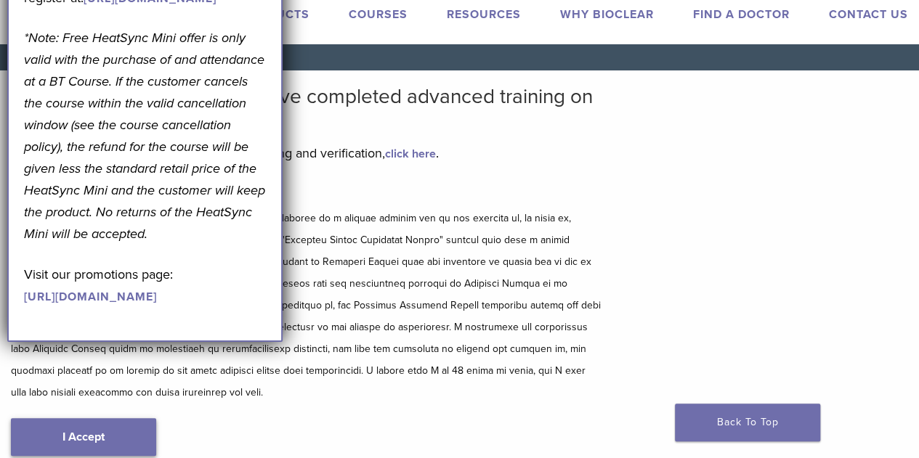  What do you see at coordinates (741, 15) in the screenshot?
I see `a: Find A Doctor` at bounding box center [741, 15].